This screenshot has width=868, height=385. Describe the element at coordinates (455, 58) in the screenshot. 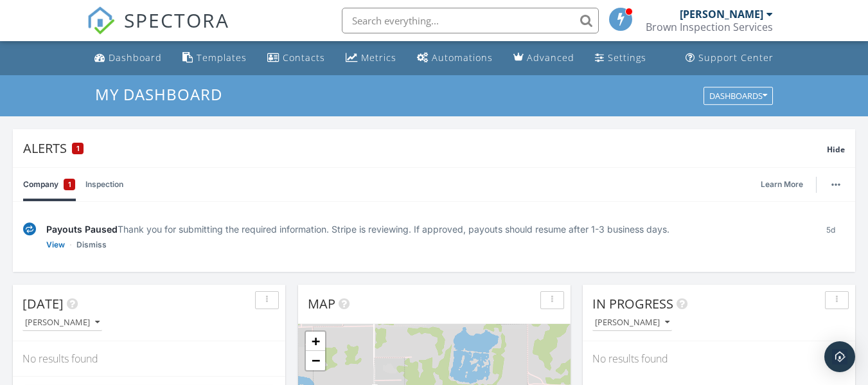

I see `a: Automations (Basic)` at that location.